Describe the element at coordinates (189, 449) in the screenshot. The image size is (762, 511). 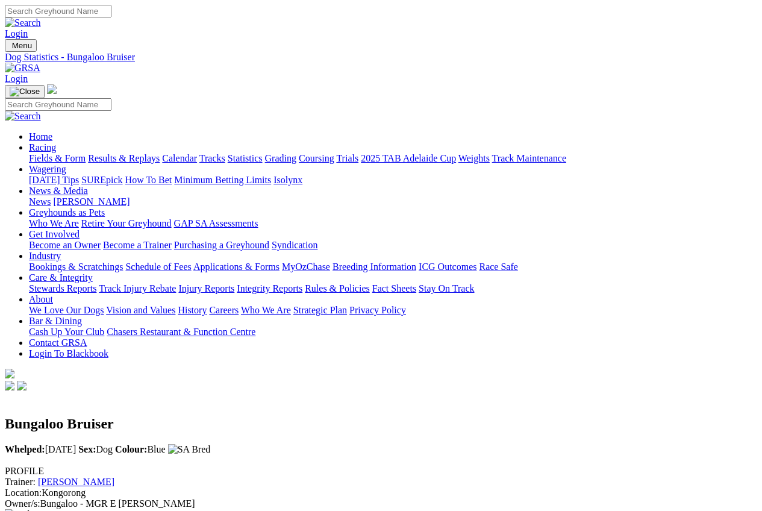
I see `img: SA Bred` at that location.